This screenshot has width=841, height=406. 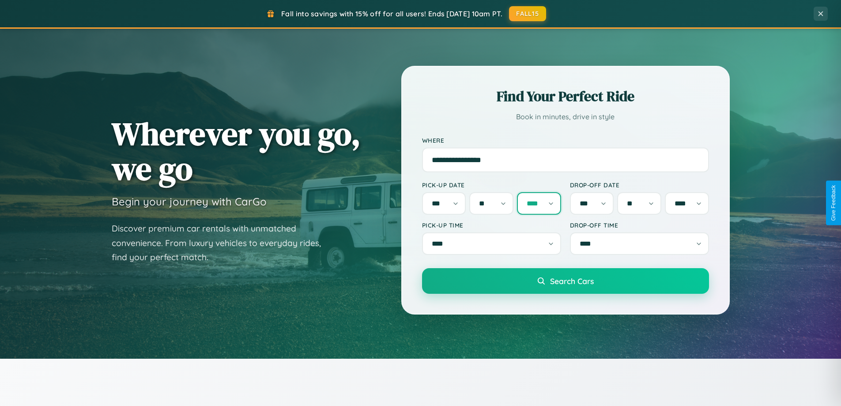 I want to click on label: Where, so click(x=566, y=140).